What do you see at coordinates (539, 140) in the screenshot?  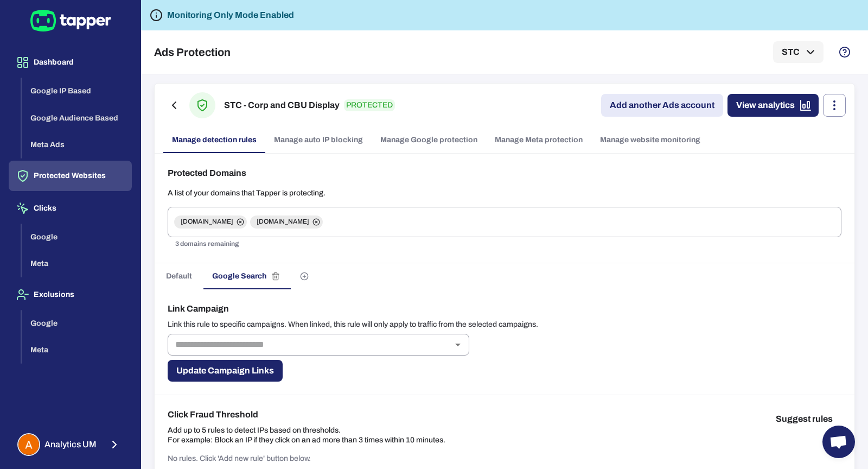 I see `a: Manage Meta protection` at bounding box center [539, 140].